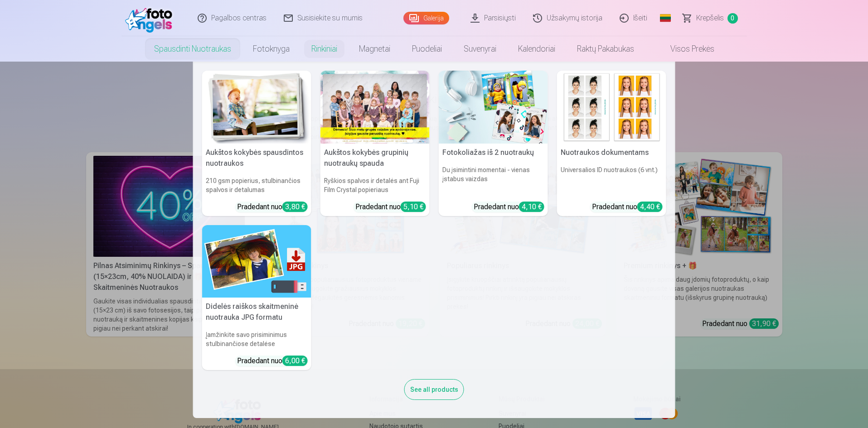  I want to click on a: Raktų pakabukas, so click(605, 49).